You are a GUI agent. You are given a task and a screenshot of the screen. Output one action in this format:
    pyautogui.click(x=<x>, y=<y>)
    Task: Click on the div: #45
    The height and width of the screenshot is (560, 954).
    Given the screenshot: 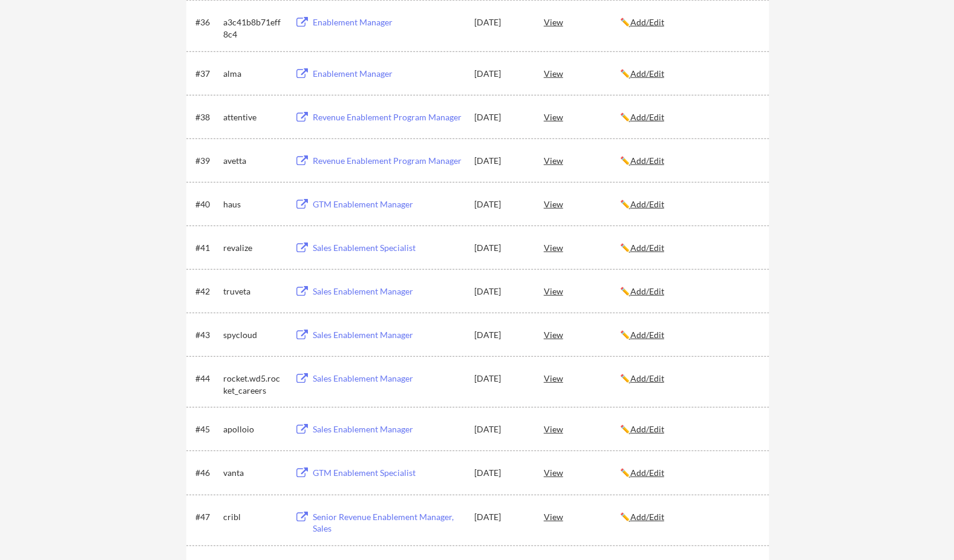 What is the action you would take?
    pyautogui.click(x=207, y=430)
    